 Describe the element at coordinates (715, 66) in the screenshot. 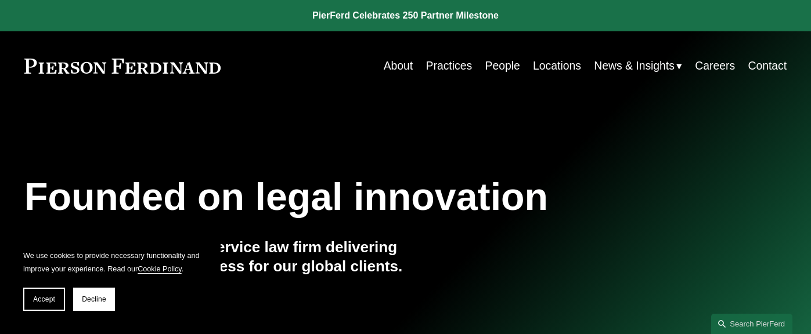

I see `a: Careers` at that location.